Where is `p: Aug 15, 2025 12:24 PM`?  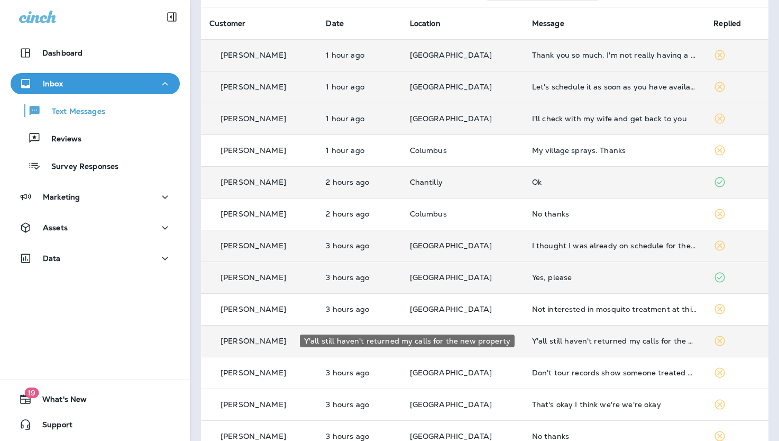
p: Aug 15, 2025 12:24 PM is located at coordinates (359, 436).